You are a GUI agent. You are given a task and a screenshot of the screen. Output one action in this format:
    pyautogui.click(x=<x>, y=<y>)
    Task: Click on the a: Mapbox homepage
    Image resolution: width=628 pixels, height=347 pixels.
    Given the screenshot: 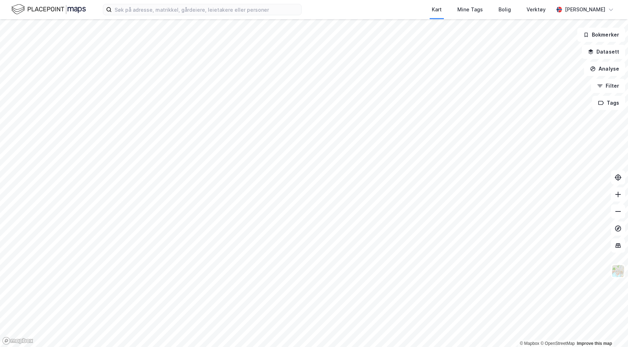 What is the action you would take?
    pyautogui.click(x=18, y=341)
    